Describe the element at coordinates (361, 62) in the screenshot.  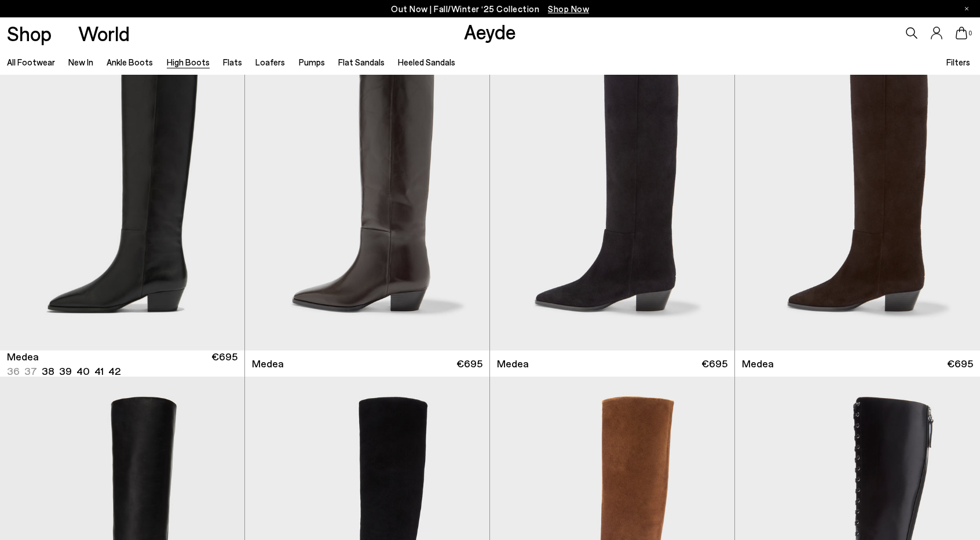
I see `a: Flat Sandals` at that location.